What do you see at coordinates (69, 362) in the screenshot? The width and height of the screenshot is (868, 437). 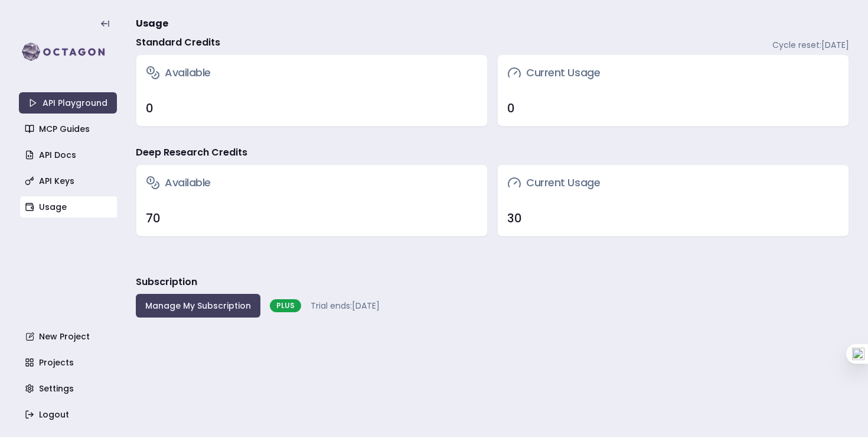 I see `a: Projects` at bounding box center [69, 362].